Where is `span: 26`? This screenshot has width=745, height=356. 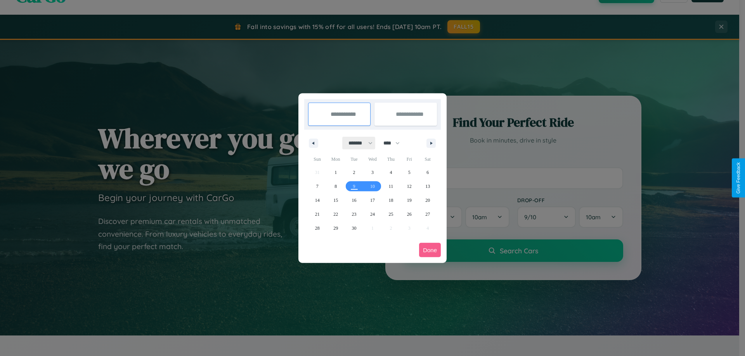 span: 26 is located at coordinates (409, 214).